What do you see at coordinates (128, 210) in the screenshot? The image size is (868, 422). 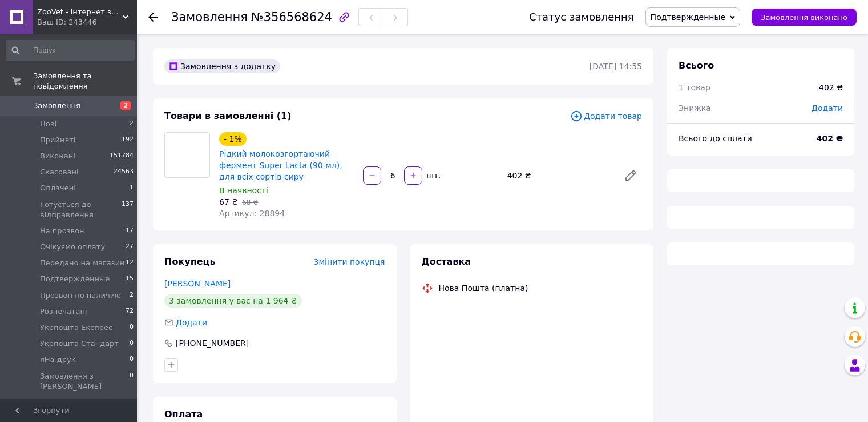 I see `span: 137` at bounding box center [128, 210].